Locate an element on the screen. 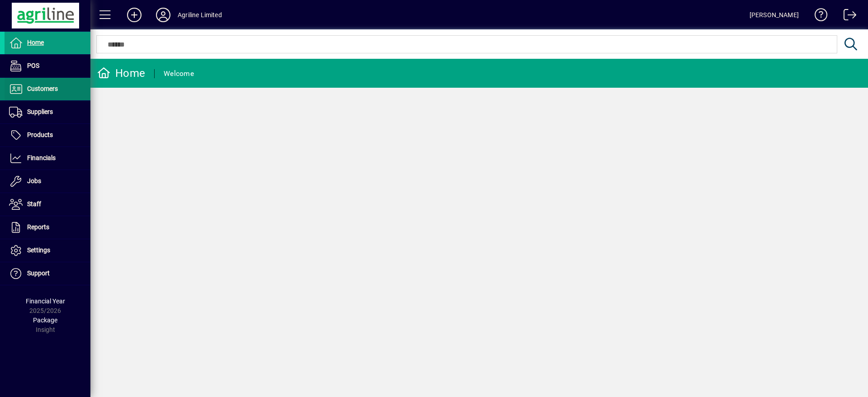  button: Profile is located at coordinates (163, 15).